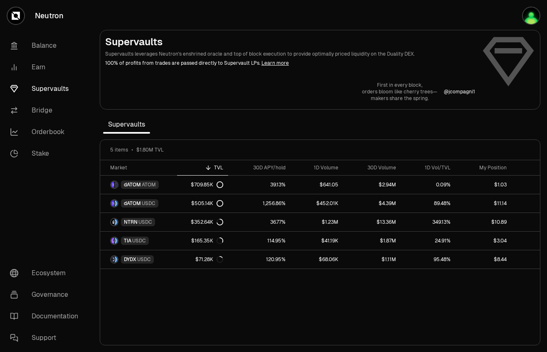  Describe the element at coordinates (316, 185) in the screenshot. I see `a: $641.05` at that location.